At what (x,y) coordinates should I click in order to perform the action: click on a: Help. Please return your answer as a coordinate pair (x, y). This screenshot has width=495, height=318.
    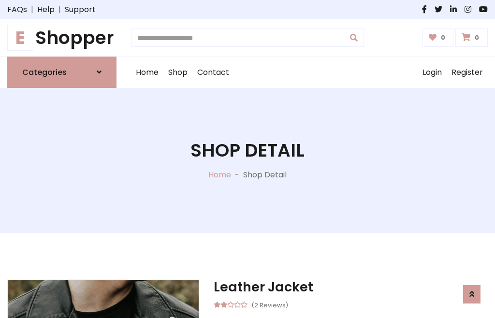
    Looking at the image, I should click on (46, 10).